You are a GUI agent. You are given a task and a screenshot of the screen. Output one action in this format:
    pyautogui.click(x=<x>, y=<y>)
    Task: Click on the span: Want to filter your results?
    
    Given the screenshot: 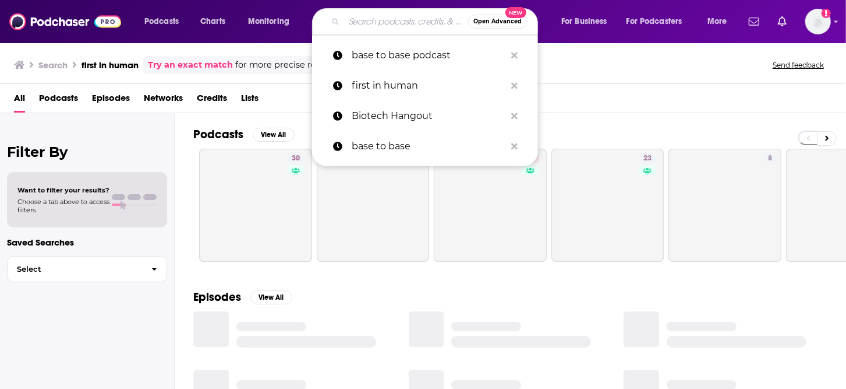 What is the action you would take?
    pyautogui.click(x=63, y=190)
    